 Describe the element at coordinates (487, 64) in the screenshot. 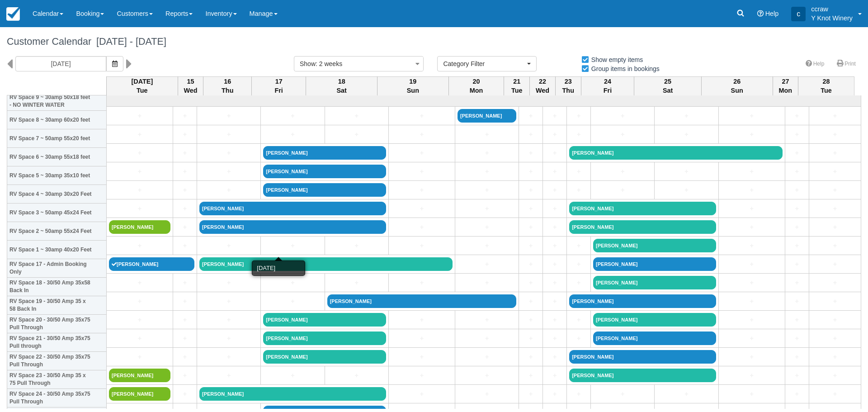

I see `button: Category Filter` at that location.